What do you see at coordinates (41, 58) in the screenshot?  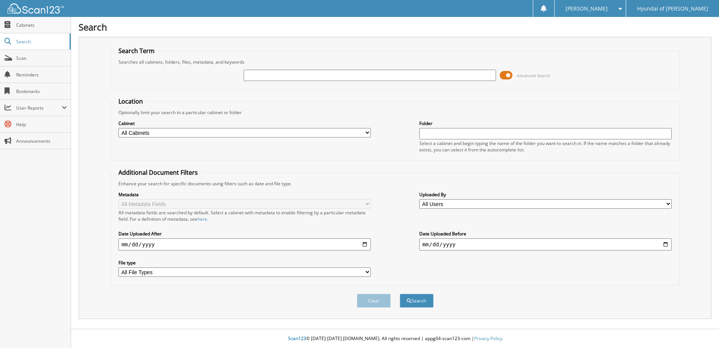 I see `span: Scan` at bounding box center [41, 58].